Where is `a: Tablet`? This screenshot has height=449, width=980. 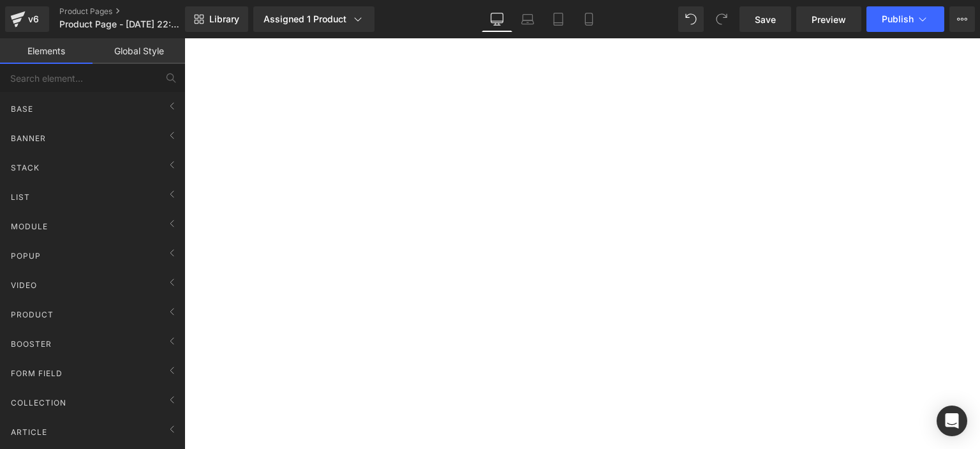
a: Tablet is located at coordinates (558, 19).